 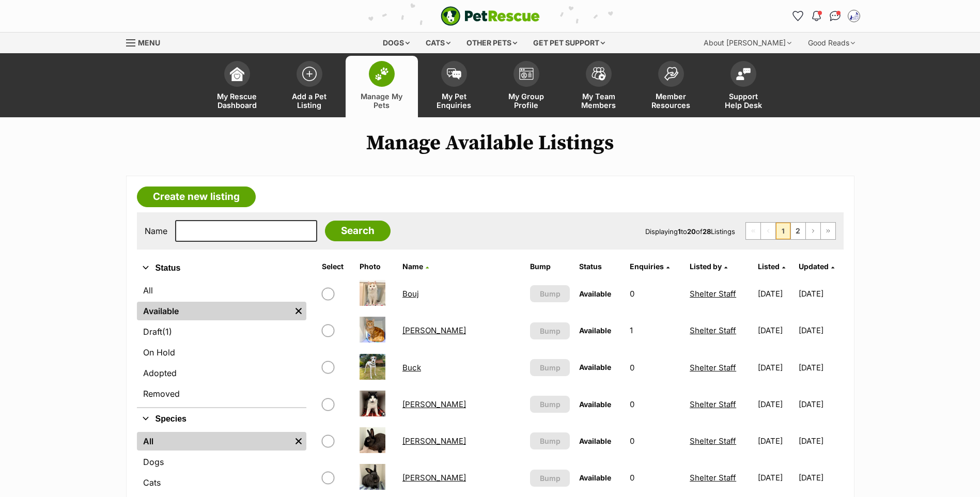 What do you see at coordinates (744, 100) in the screenshot?
I see `span: Support Help Desk` at bounding box center [744, 100].